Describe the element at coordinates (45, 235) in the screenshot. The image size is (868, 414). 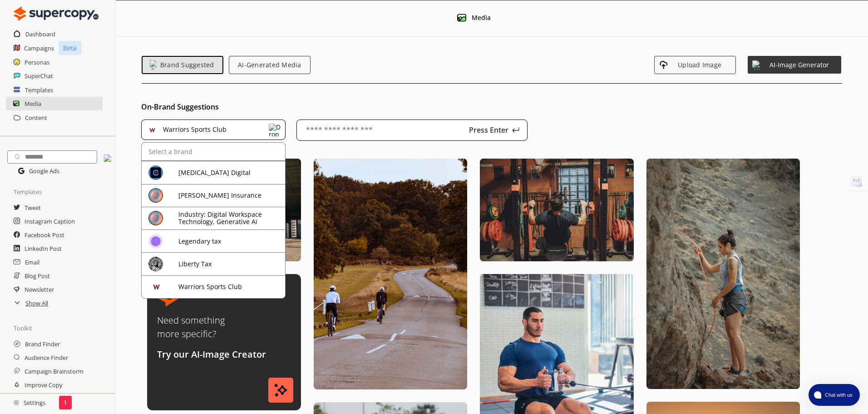
I see `h2: Facebook Post` at that location.